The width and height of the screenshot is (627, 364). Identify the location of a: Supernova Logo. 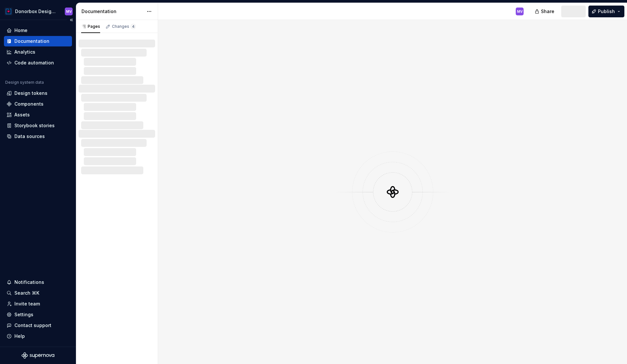
(38, 356).